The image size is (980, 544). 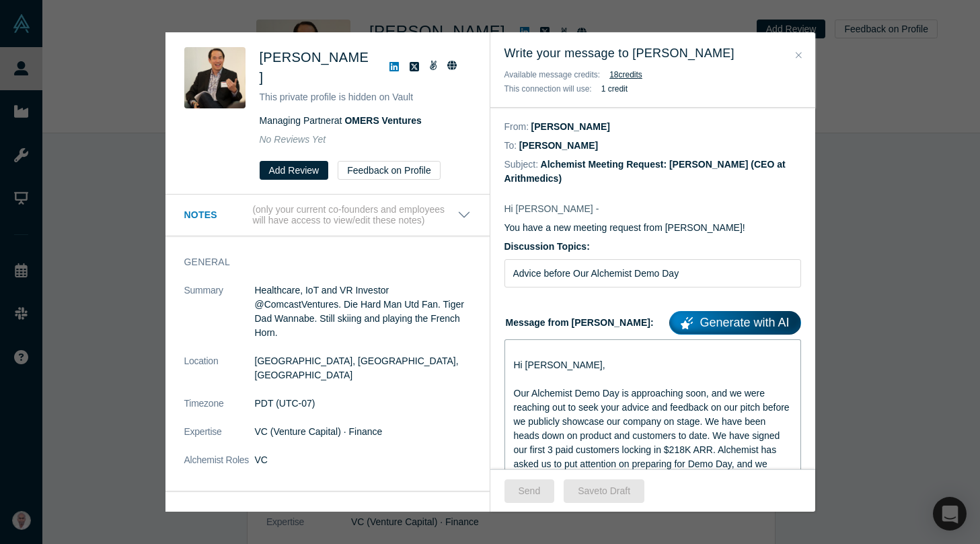 What do you see at coordinates (220, 467) in the screenshot?
I see `dt: Alchemist Roles` at bounding box center [220, 467].